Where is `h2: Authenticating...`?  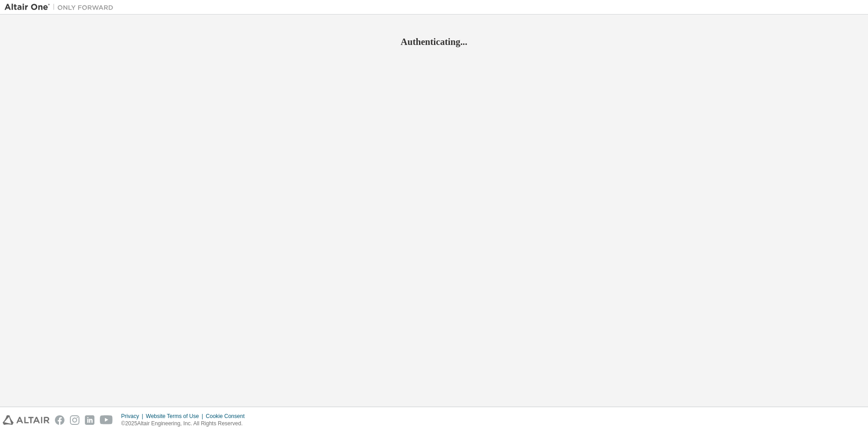
h2: Authenticating... is located at coordinates (434, 42).